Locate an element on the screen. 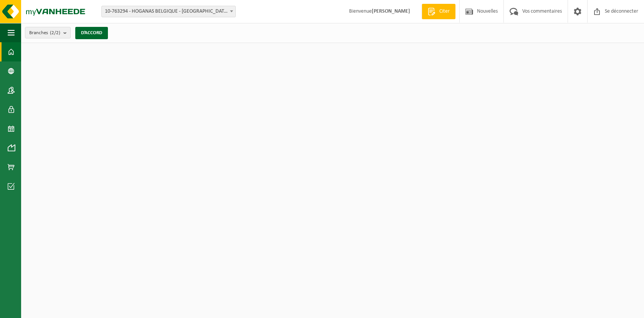  button: Branches(2/2) is located at coordinates (48, 33).